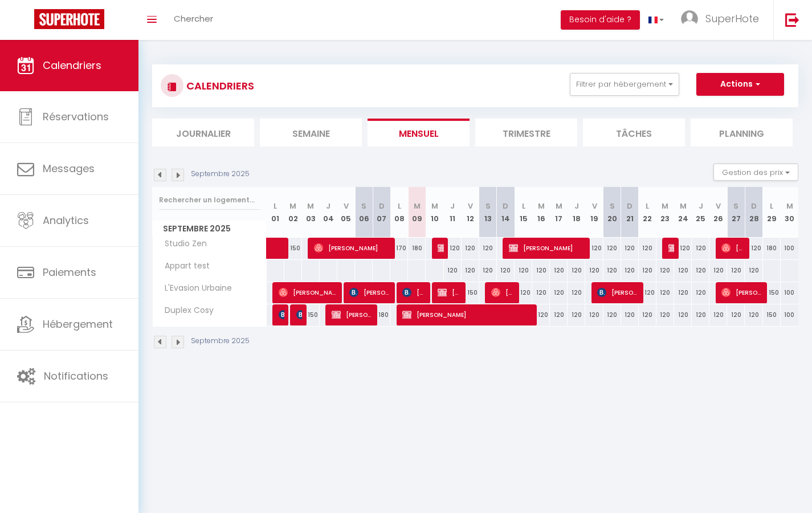  What do you see at coordinates (26, 21) in the screenshot?
I see `button: Ouvrir le widget de chat LiveChat` at bounding box center [26, 21].